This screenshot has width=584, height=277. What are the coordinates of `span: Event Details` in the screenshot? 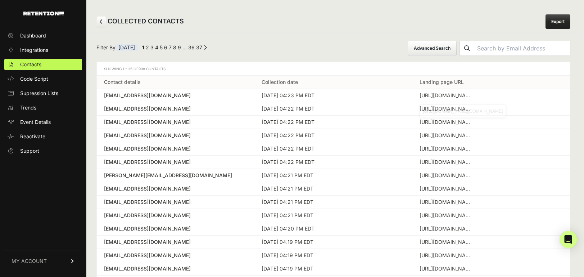 It's located at (35, 122).